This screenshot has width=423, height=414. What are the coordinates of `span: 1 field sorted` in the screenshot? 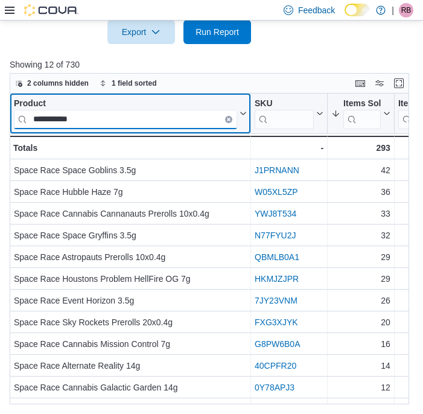 It's located at (134, 83).